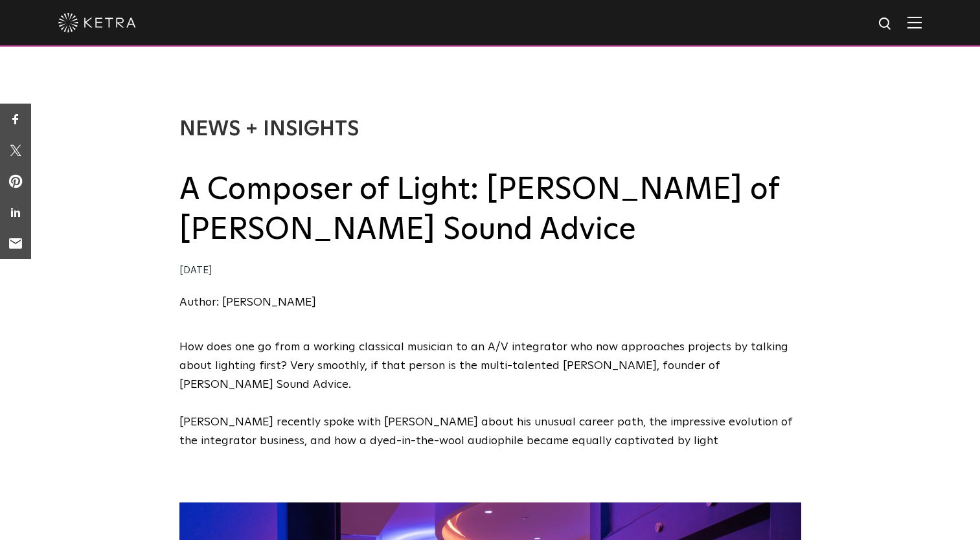  I want to click on img: Hamburger%20Nav.svg, so click(915, 22).